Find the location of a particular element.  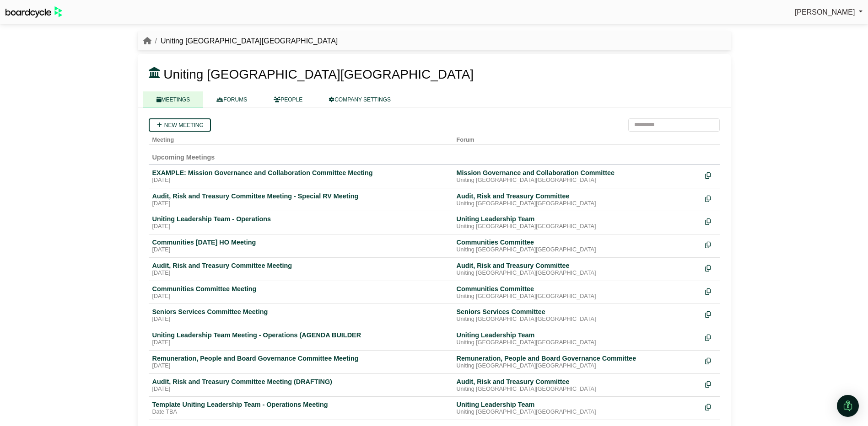

div: Mission Governance and Collaboration Committee is located at coordinates (577, 173).